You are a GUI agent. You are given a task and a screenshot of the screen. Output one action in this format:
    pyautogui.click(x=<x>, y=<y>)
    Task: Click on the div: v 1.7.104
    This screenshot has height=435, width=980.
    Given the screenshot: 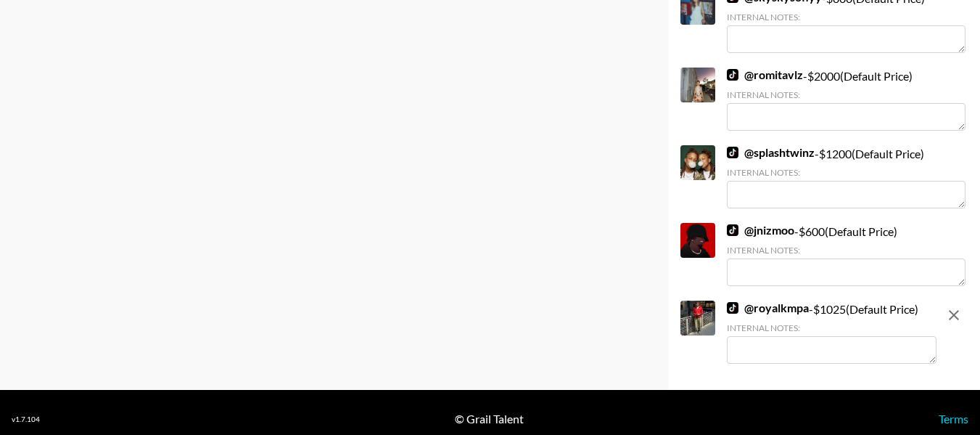 What is the action you would take?
    pyautogui.click(x=26, y=418)
    